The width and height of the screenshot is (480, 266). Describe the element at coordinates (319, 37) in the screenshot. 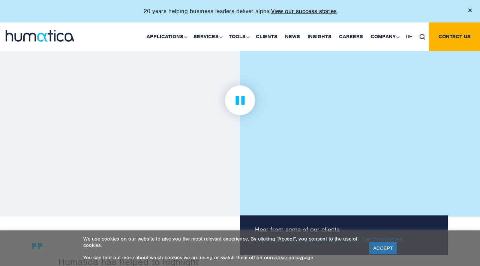

I see `a: Insights` at that location.